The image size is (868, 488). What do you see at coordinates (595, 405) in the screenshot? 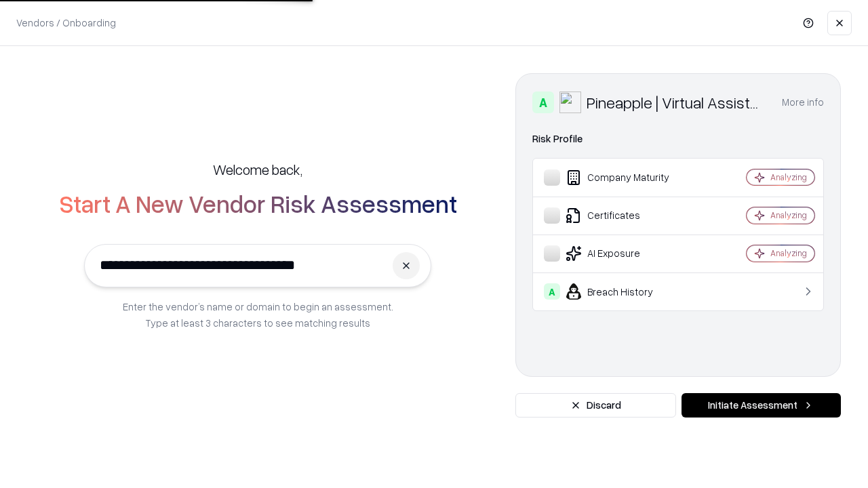
I see `button: Discard` at bounding box center [595, 405].